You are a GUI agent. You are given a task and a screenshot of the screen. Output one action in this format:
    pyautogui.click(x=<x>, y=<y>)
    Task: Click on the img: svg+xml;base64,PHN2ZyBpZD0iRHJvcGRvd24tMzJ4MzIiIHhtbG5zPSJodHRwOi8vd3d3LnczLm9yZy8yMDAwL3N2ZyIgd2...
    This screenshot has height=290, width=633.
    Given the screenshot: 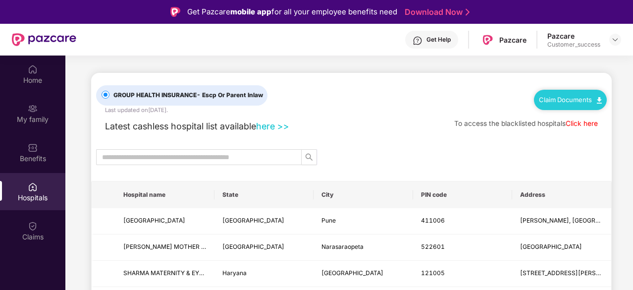 What is the action you would take?
    pyautogui.click(x=616, y=40)
    